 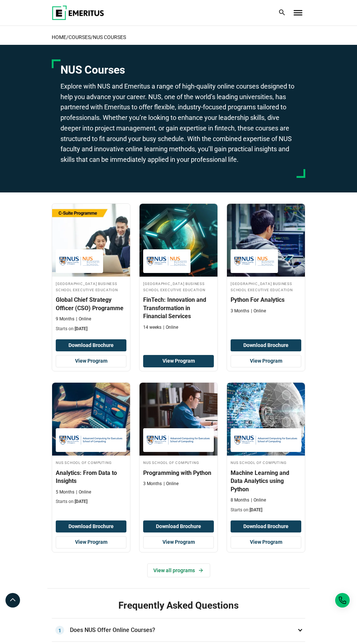 I want to click on h2: Frequently Asked Questions, so click(x=179, y=606).